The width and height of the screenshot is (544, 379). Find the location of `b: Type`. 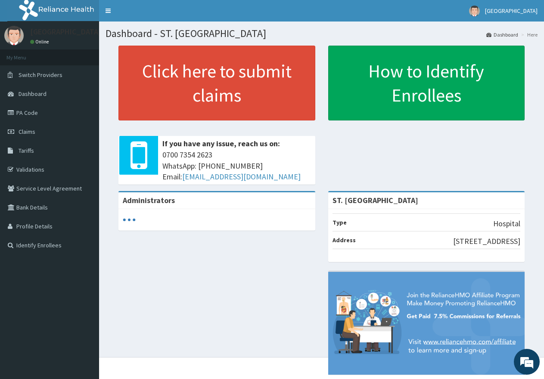

b: Type is located at coordinates (339, 223).